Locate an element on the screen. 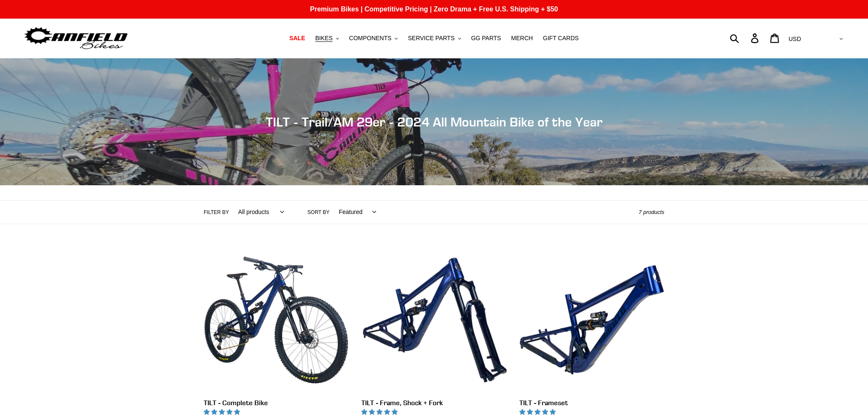 This screenshot has width=868, height=417. span: TILT - Trail/AM 29er - 2024 All Mountain Bike of the Year is located at coordinates (434, 122).